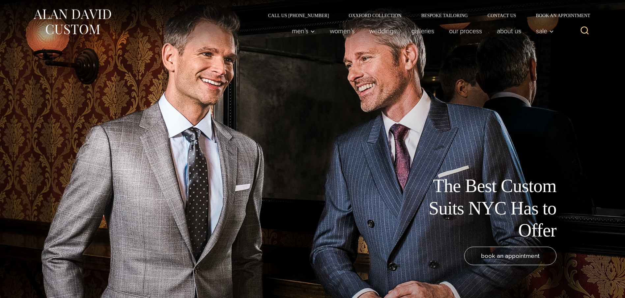 This screenshot has height=298, width=625. What do you see at coordinates (502, 15) in the screenshot?
I see `a: Contact Us` at bounding box center [502, 15].